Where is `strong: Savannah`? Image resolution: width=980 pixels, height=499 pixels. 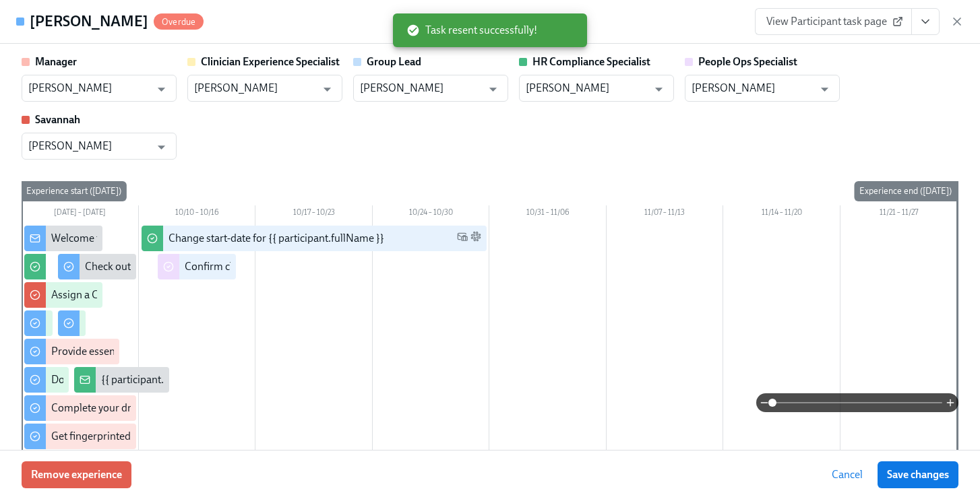 strong: Savannah is located at coordinates (57, 119).